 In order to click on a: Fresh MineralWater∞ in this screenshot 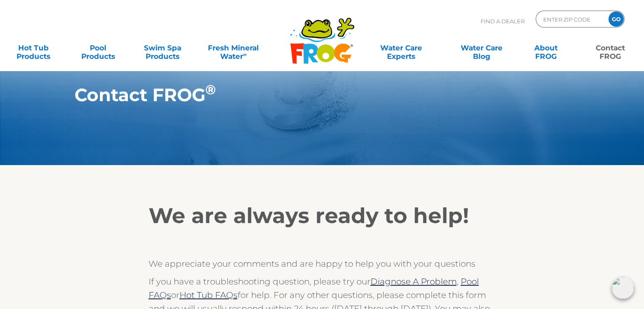, I will do `click(233, 48)`.